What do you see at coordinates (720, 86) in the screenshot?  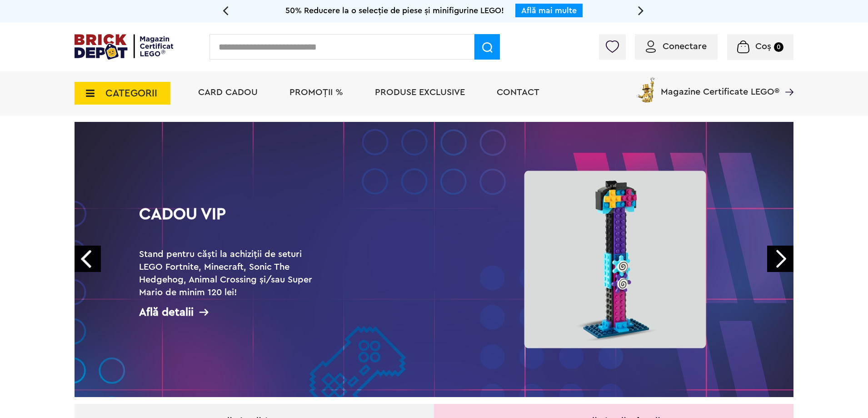 I see `span: Magazine Certificate LEGO®` at bounding box center [720, 86].